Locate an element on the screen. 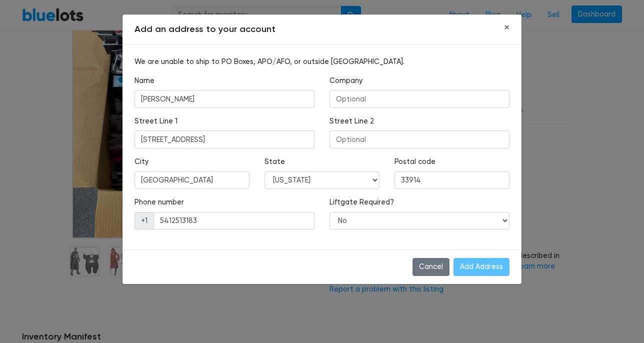 This screenshot has height=343, width=644. label: Street Line 1 is located at coordinates (156, 121).